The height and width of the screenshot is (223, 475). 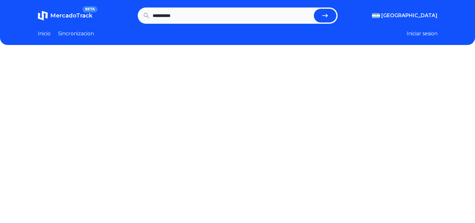 What do you see at coordinates (90, 9) in the screenshot?
I see `span: BETA` at bounding box center [90, 9].